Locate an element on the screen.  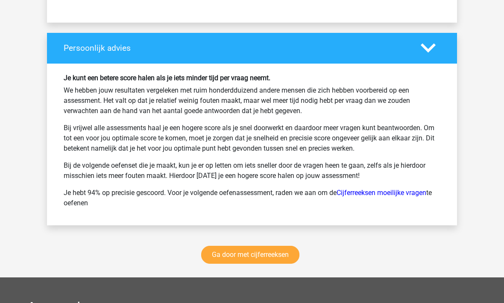
a: Cijferreeksen moeilijke vragen is located at coordinates (381, 193).